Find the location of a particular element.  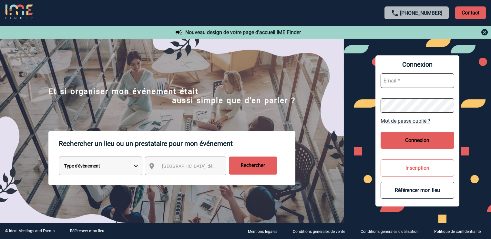

p: Rechercher un lieu ou un prestataire pour mon événement is located at coordinates (177, 144).